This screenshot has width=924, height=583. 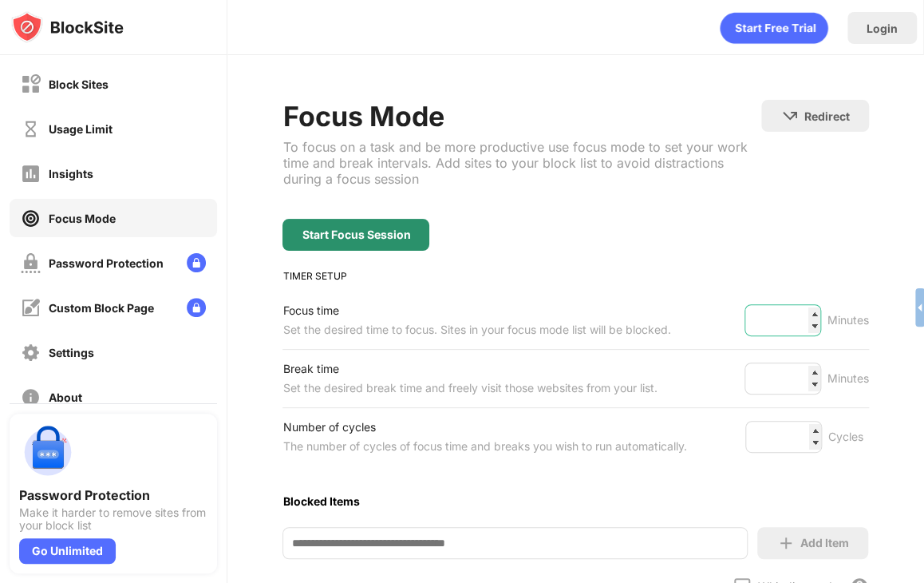 I want to click on img: time-usage-off.svg, so click(x=30, y=129).